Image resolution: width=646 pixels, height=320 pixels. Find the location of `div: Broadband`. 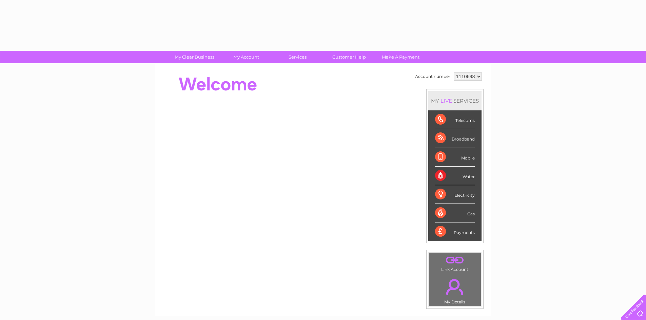

div: Broadband is located at coordinates (455, 138).